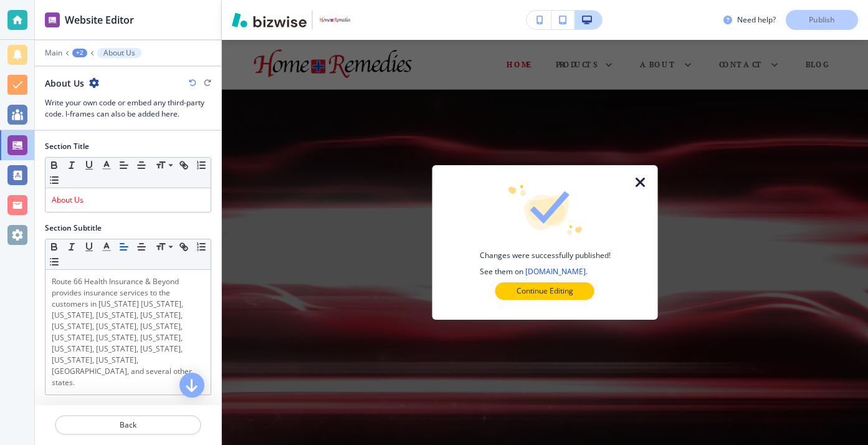  I want to click on h2: Section Subtitle, so click(73, 228).